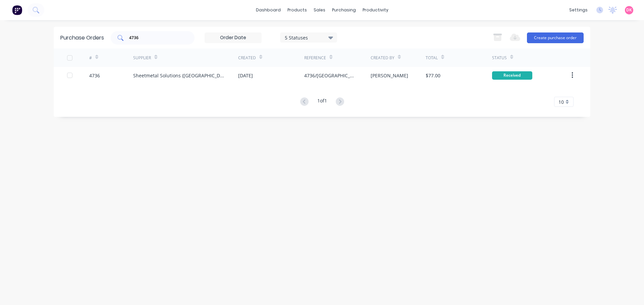 The image size is (644, 305). What do you see at coordinates (629, 10) in the screenshot?
I see `span: DK` at bounding box center [629, 10].